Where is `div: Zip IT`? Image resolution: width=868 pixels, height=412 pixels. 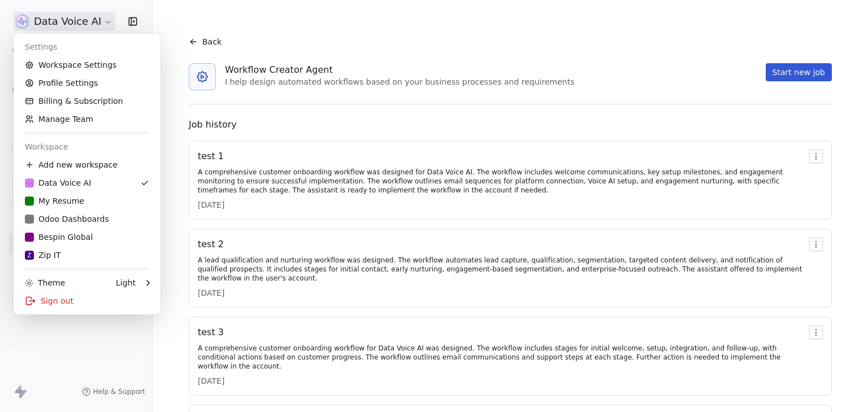
div: Zip IT is located at coordinates (43, 255).